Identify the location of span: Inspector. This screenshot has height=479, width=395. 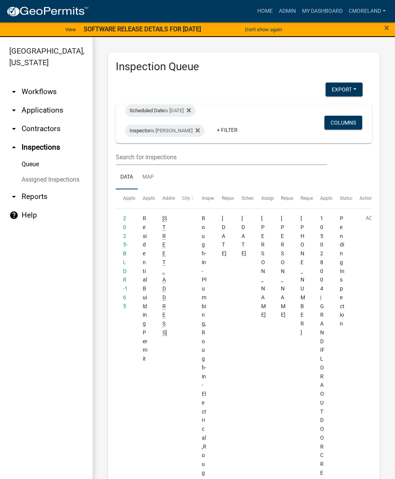
(140, 130).